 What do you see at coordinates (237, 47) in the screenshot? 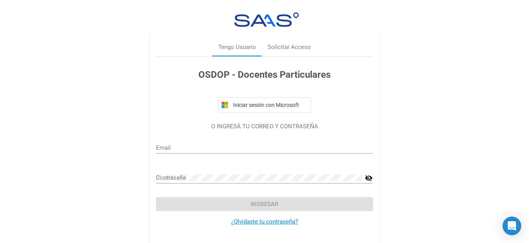
I see `div: Tengo Usuario` at bounding box center [237, 47].